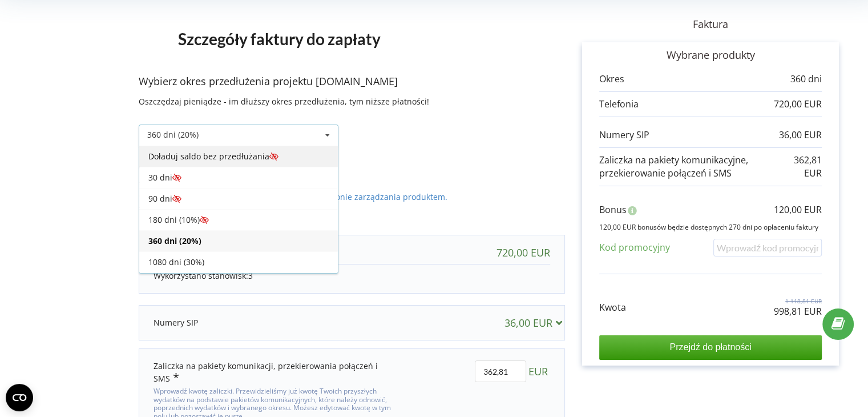  What do you see at coordinates (800, 135) in the screenshot?
I see `p: 36,00 EUR` at bounding box center [800, 135].